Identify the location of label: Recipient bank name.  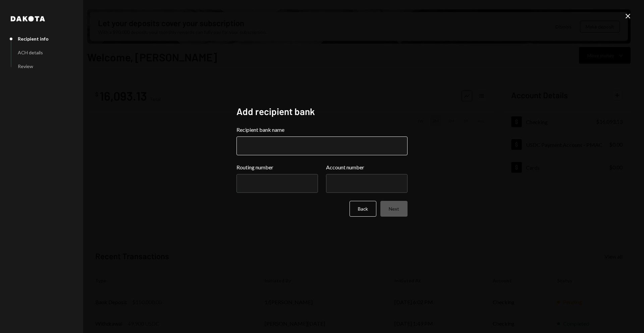
(322, 130).